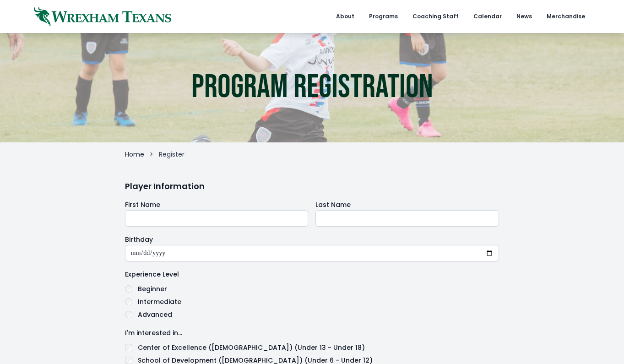  I want to click on p: I'm interested in..., so click(312, 333).